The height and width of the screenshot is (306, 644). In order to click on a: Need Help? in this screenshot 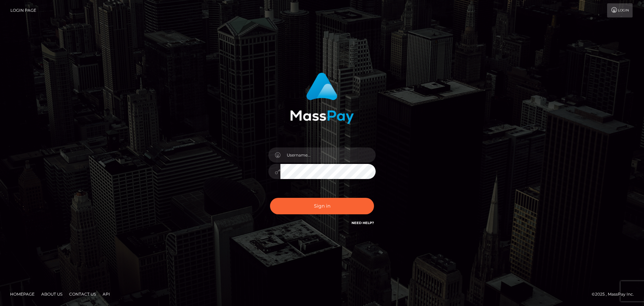, I will do `click(363, 223)`.